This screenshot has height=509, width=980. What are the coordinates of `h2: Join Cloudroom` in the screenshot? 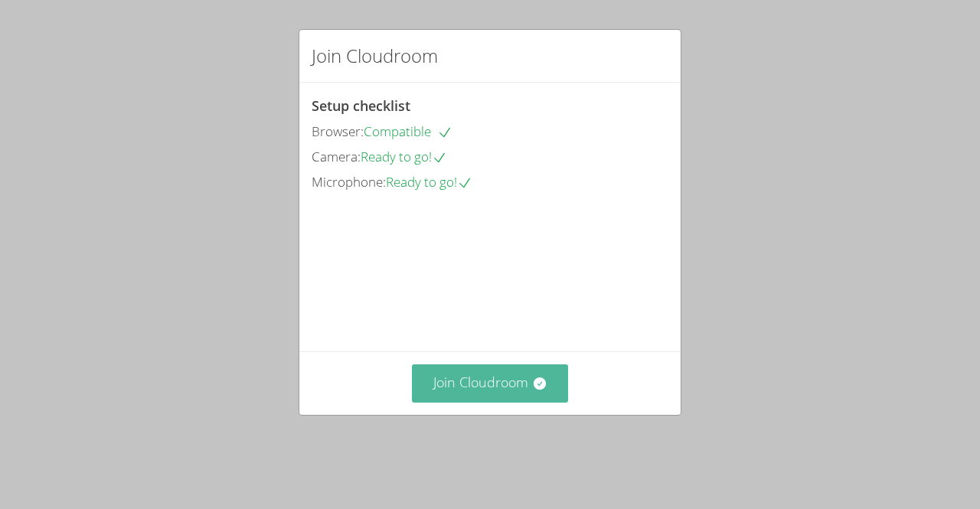 It's located at (375, 56).